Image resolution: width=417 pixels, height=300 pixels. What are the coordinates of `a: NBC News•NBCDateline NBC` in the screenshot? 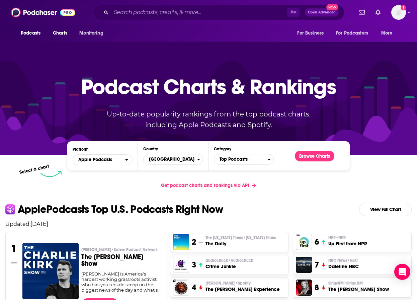 It's located at (344, 263).